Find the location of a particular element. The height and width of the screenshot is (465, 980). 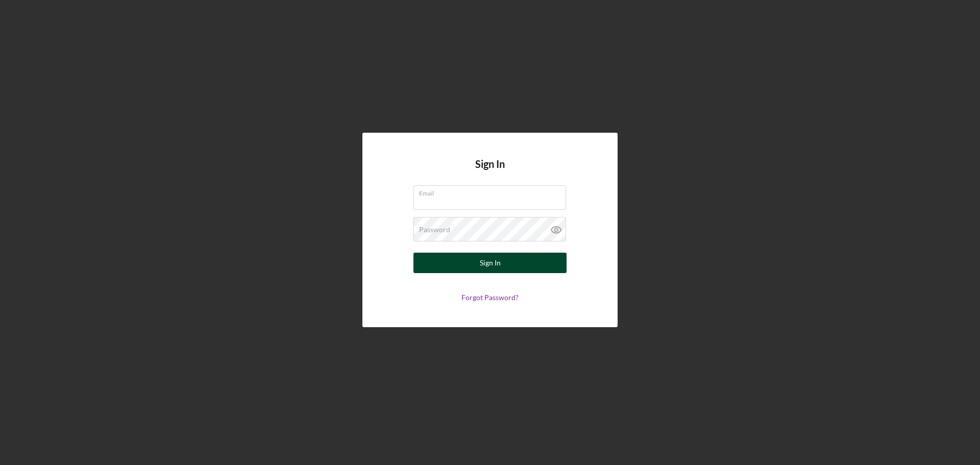

h4: Sign In is located at coordinates (490, 172).